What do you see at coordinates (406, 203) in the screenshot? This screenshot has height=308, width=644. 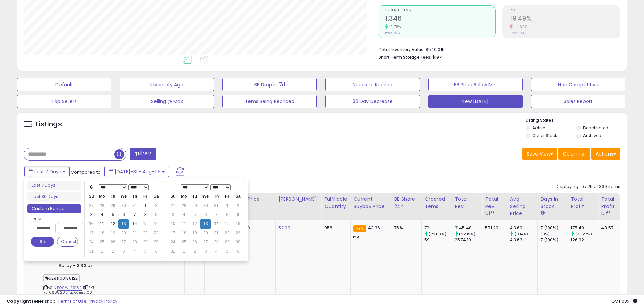 I see `div: BB Share 24h.` at bounding box center [406, 203].